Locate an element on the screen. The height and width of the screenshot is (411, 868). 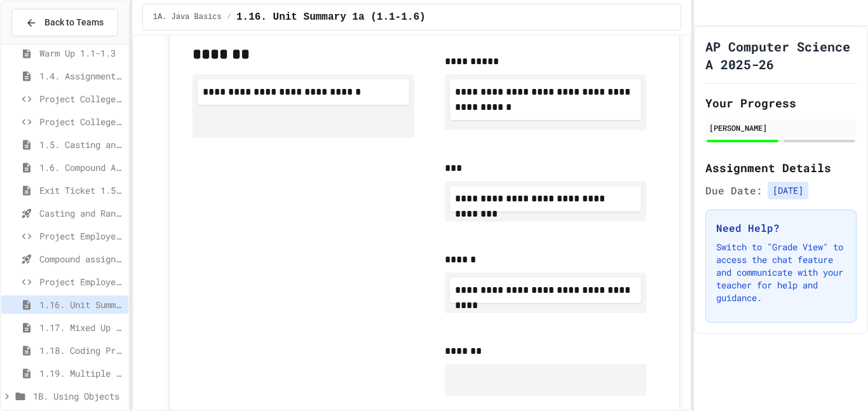
span: 1.19. Multiple Choice Exercises for Unit 1a (1.1-1.6) is located at coordinates (81, 373).